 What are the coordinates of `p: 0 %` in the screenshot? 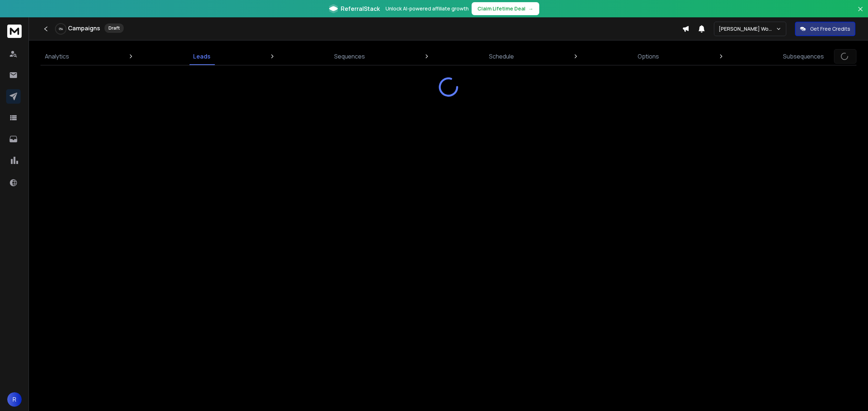 It's located at (61, 29).